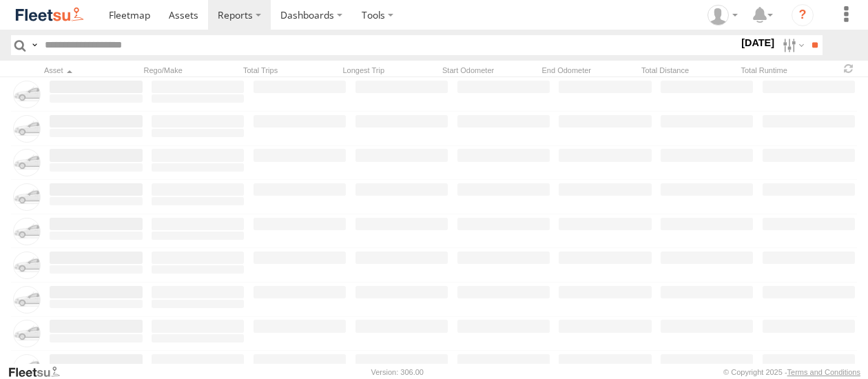 The image size is (868, 379). What do you see at coordinates (49, 15) in the screenshot?
I see `img: fleetsu-logo-horizontal.svg` at bounding box center [49, 15].